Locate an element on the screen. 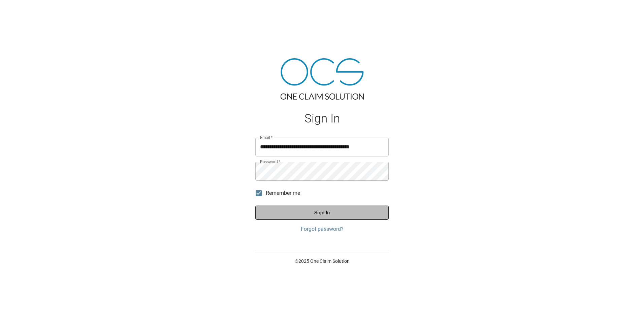  h1: Sign In is located at coordinates (322, 118).